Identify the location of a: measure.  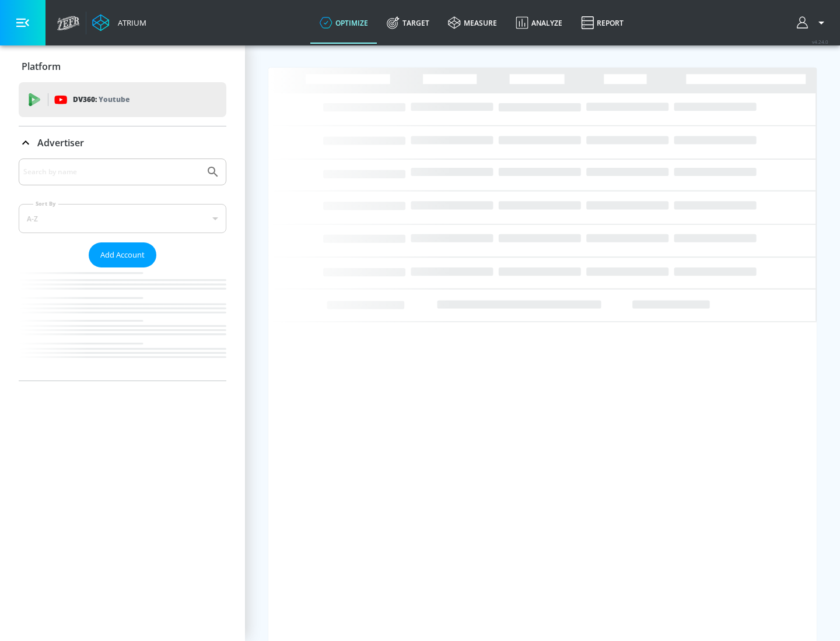
(473, 23).